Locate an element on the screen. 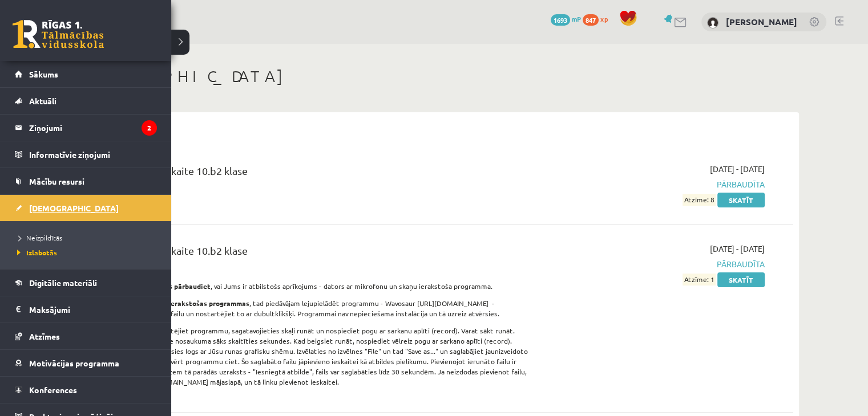  a: Neizpildītās is located at coordinates (86, 238).